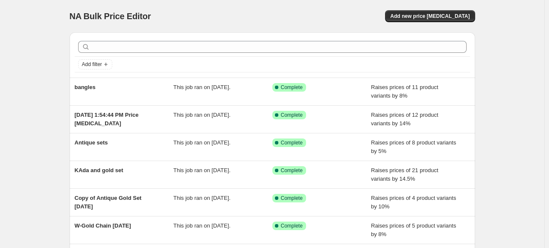 Image resolution: width=549 pixels, height=248 pixels. What do you see at coordinates (404, 119) in the screenshot?
I see `span: Raises prices of 12 product variants by 14%` at bounding box center [404, 119].